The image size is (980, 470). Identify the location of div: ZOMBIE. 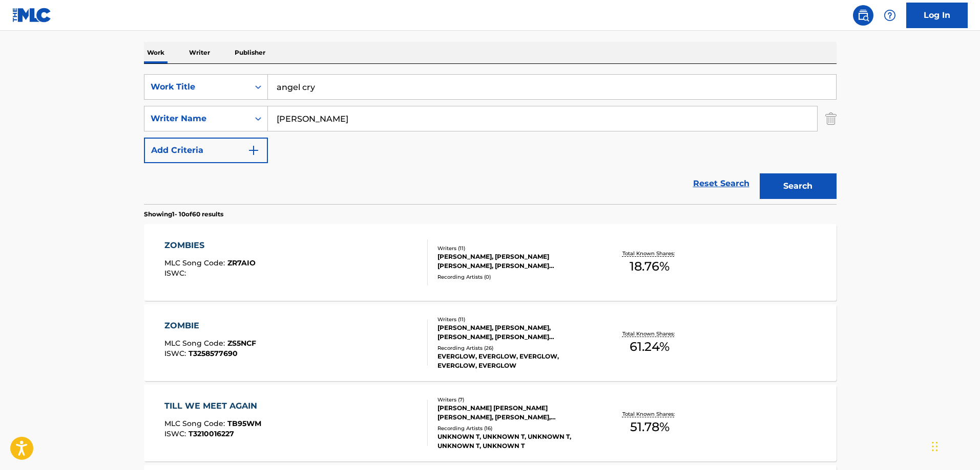
(210, 326).